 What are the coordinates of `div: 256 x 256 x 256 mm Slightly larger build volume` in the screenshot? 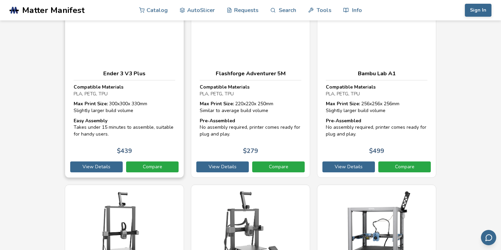 It's located at (376, 107).